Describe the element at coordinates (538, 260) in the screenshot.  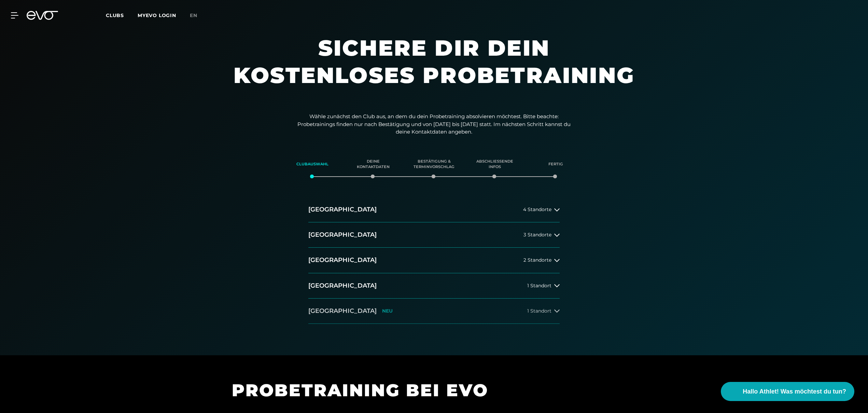
I see `span: 2 Standorte` at that location.